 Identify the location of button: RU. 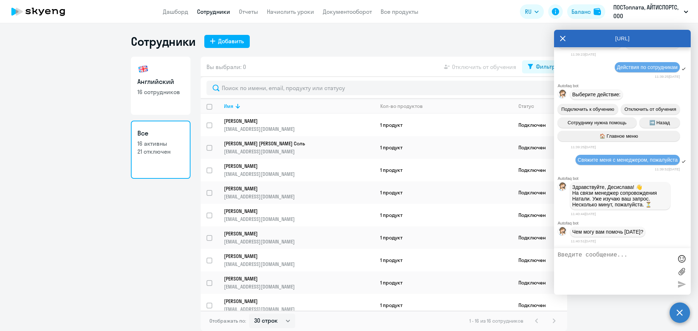
(532, 12).